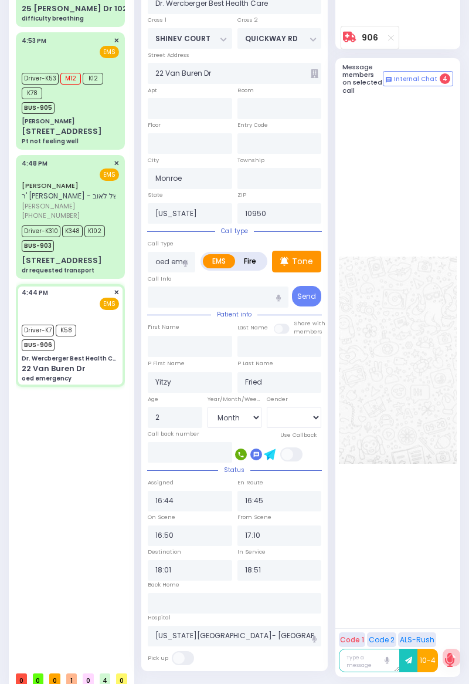  What do you see at coordinates (303, 261) in the screenshot?
I see `p: Tone` at bounding box center [303, 261].